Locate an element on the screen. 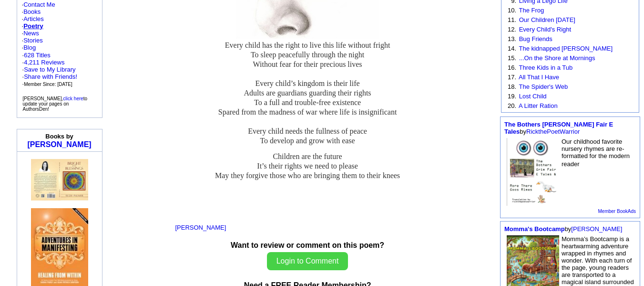  font: 20. is located at coordinates (512, 105).